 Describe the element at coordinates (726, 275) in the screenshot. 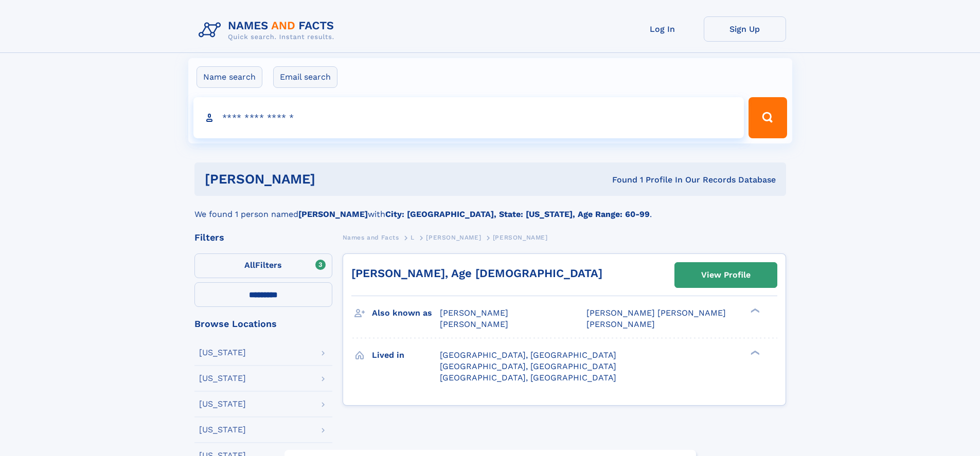

I see `a: View Profile` at that location.